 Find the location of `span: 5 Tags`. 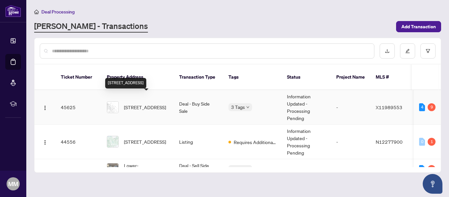

span: 5 Tags is located at coordinates (238, 169).